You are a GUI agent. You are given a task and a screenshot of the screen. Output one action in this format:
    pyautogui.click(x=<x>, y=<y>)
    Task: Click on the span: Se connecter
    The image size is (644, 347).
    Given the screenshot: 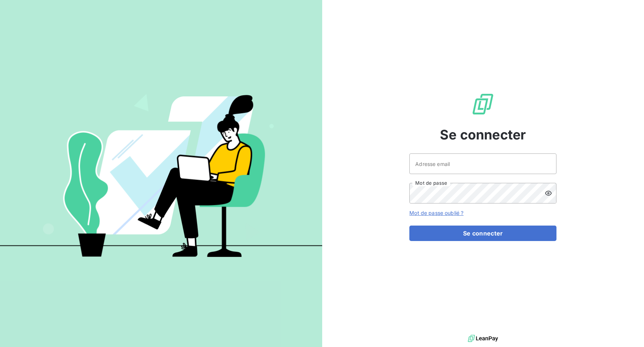 What is the action you would take?
    pyautogui.click(x=483, y=135)
    